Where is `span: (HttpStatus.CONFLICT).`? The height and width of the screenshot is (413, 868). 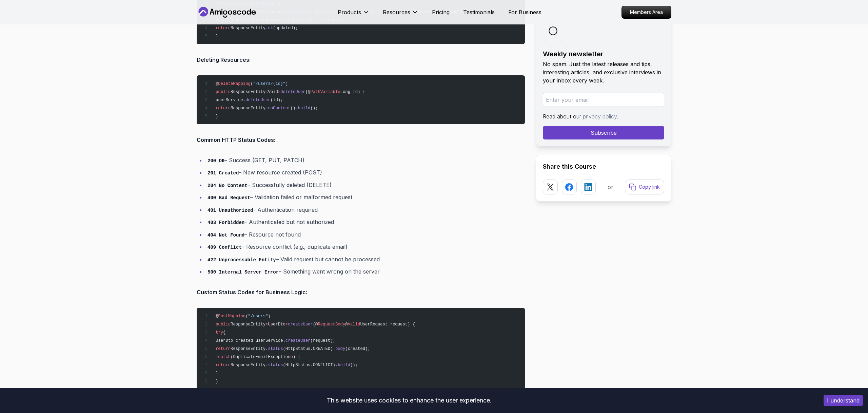
span: (HttpStatus.CONFLICT). is located at coordinates (311, 365).